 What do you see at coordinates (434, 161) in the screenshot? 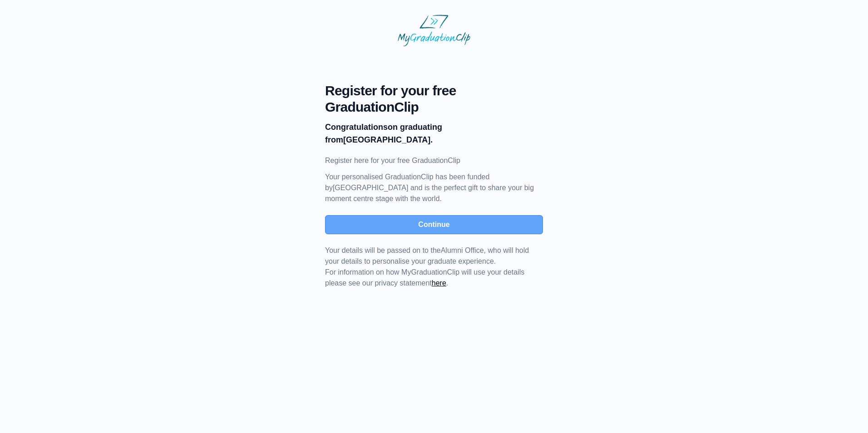
I see `p: Register here for your free GraduationClip` at bounding box center [434, 161].